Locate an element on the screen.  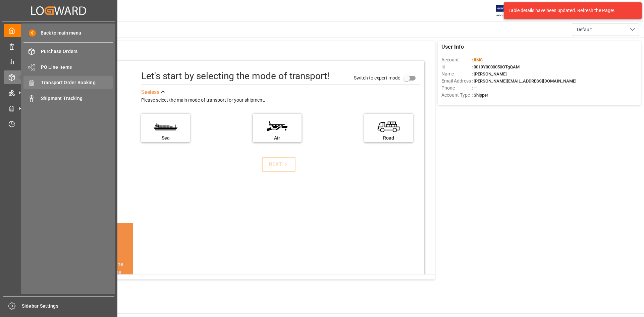
span: Sidebar Settings is located at coordinates (68, 306).